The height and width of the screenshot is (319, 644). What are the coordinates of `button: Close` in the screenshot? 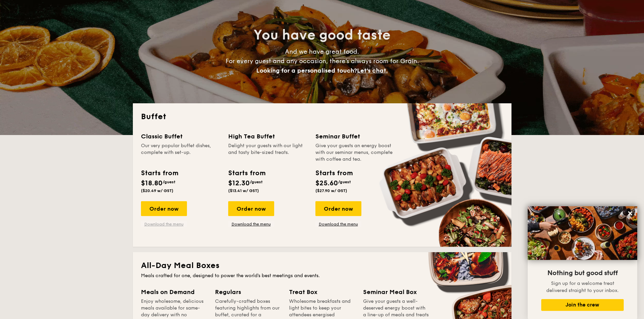 It's located at (629, 214).